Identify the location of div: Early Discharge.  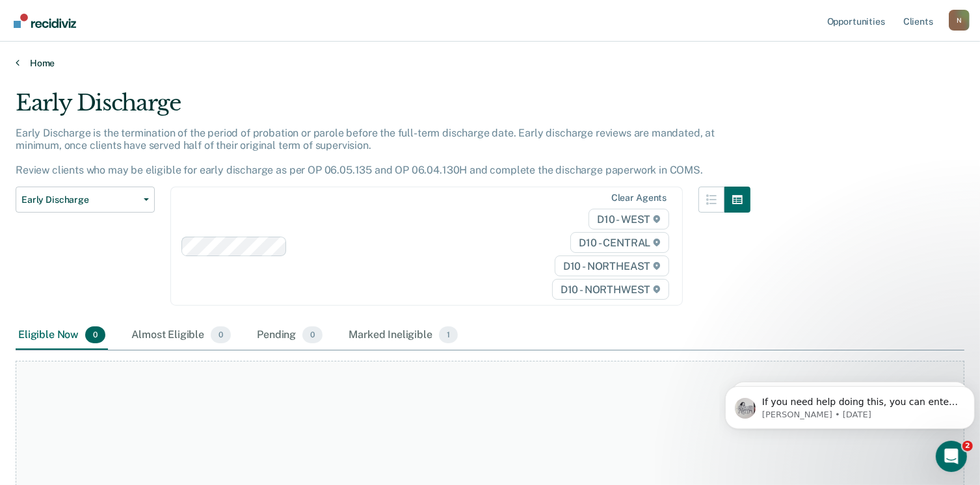
(383, 108).